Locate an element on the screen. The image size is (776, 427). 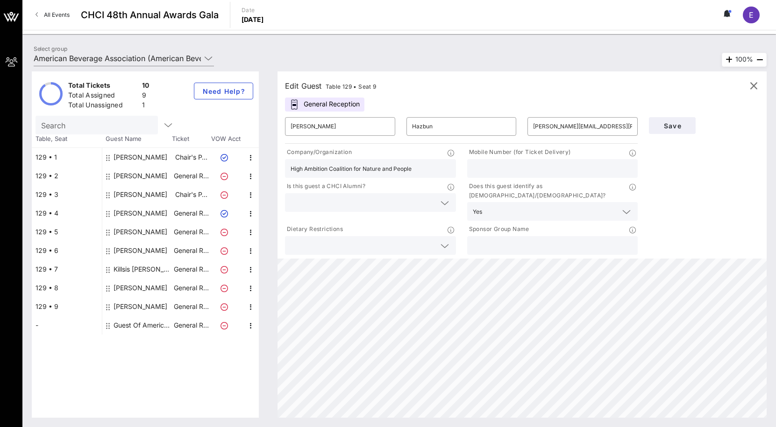
button: Save is located at coordinates (672, 126).